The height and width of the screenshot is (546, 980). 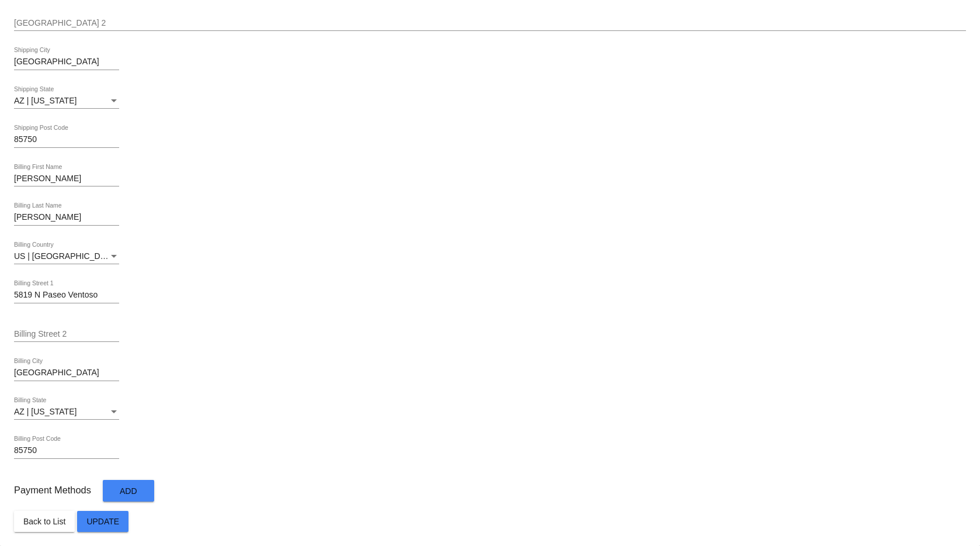 What do you see at coordinates (103, 522) in the screenshot?
I see `button: Update` at bounding box center [103, 522].